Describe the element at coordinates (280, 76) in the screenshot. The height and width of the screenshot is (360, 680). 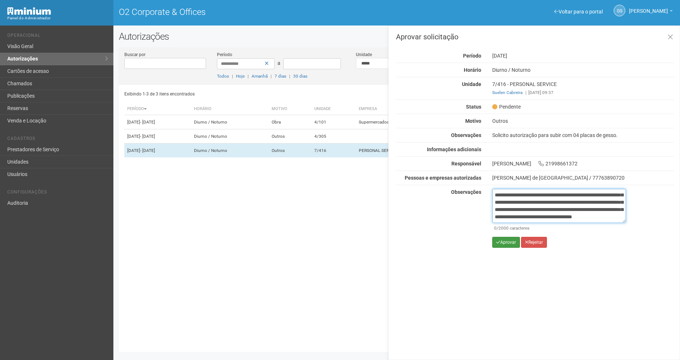
I see `a: 7 dias` at that location.